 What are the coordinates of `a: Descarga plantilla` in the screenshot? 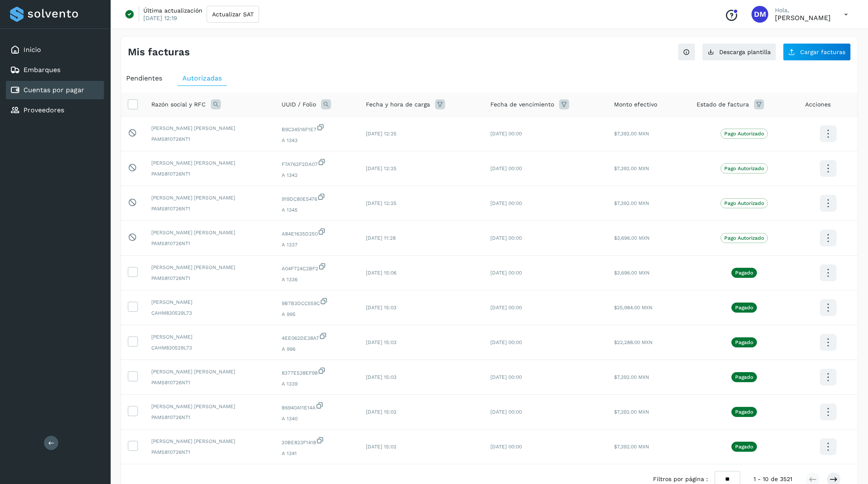 It's located at (739, 52).